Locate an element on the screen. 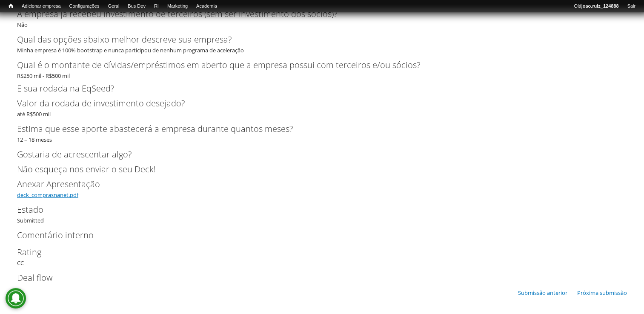  div: Não is located at coordinates (321, 18).